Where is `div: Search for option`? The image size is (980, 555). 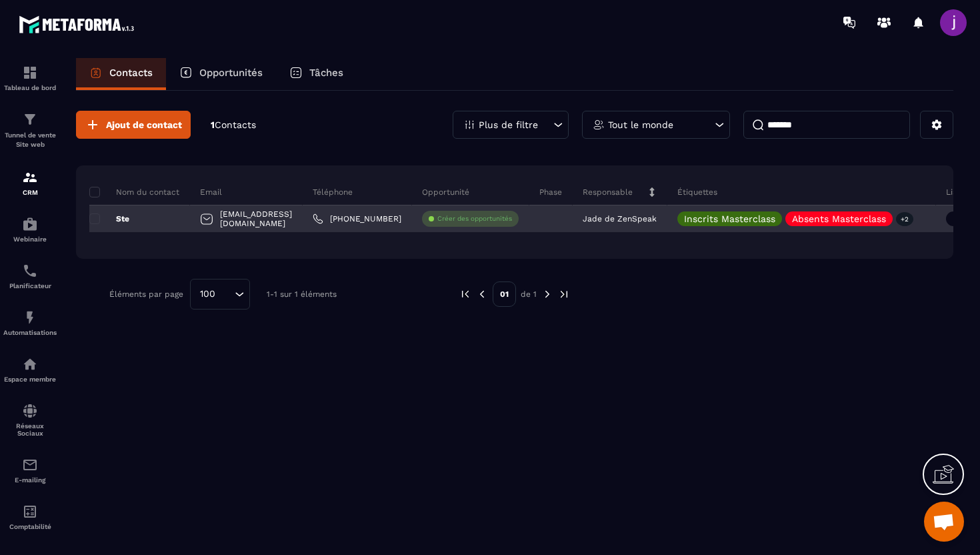
div: Search for option is located at coordinates (220, 294).